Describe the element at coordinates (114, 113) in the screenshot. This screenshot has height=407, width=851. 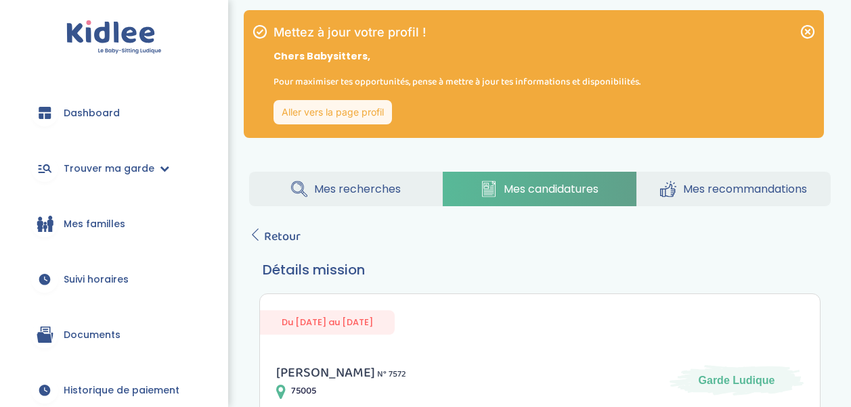
I see `a: Dashboard` at that location.